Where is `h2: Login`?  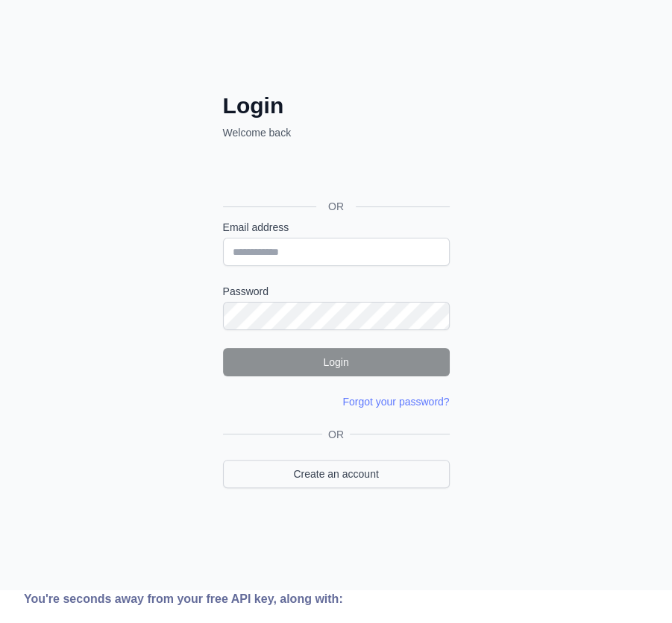
h2: Login is located at coordinates (336, 106).